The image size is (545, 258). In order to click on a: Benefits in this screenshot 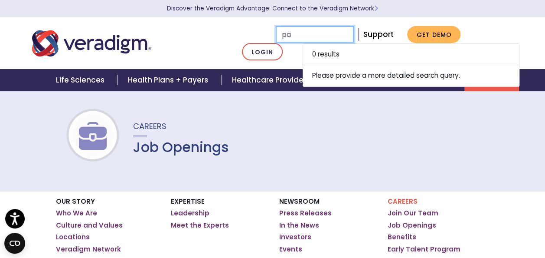, I will do `click(402, 237)`.